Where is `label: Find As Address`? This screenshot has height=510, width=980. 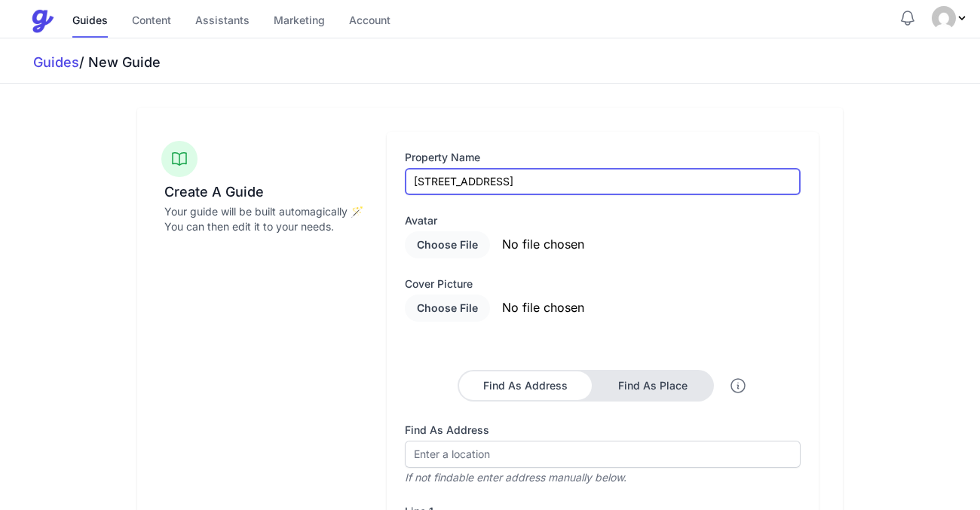
label: Find As Address is located at coordinates (602, 430).